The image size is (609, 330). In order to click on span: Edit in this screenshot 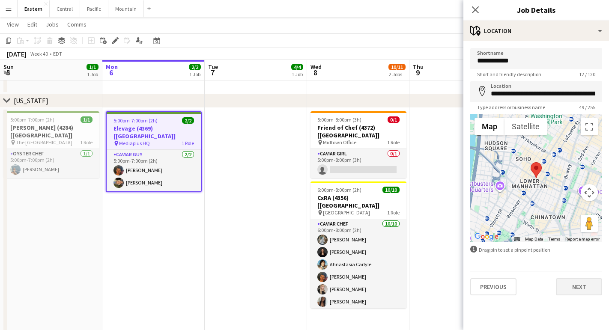, I will do `click(32, 24)`.